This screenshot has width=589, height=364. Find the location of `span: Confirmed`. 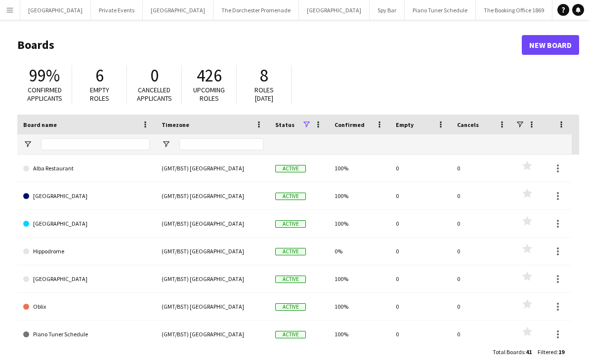

span: Confirmed is located at coordinates (350, 124).